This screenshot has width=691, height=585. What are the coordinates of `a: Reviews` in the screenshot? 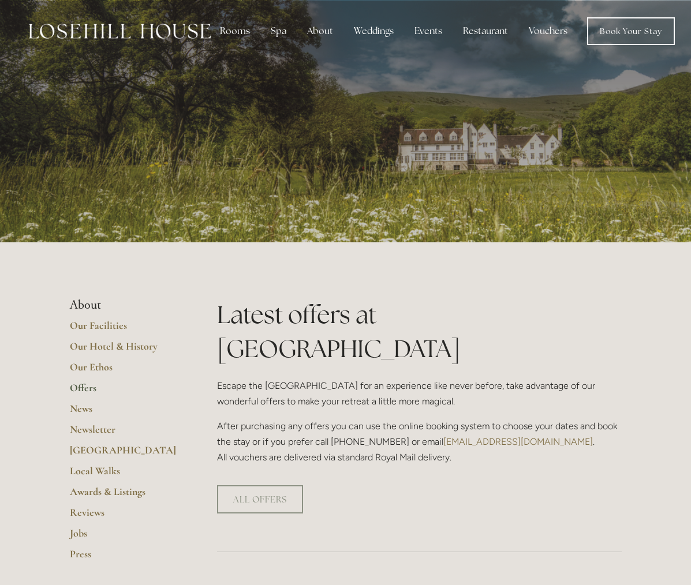 It's located at (125, 517).